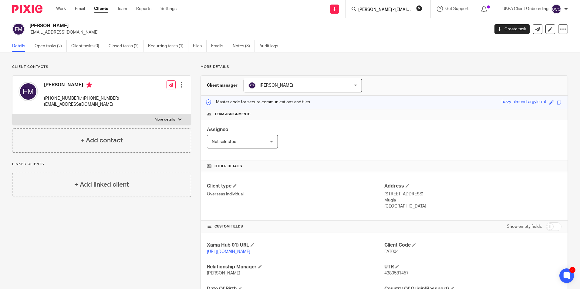  Describe the element at coordinates (102, 140) in the screenshot. I see `h4: + Add contact` at that location.